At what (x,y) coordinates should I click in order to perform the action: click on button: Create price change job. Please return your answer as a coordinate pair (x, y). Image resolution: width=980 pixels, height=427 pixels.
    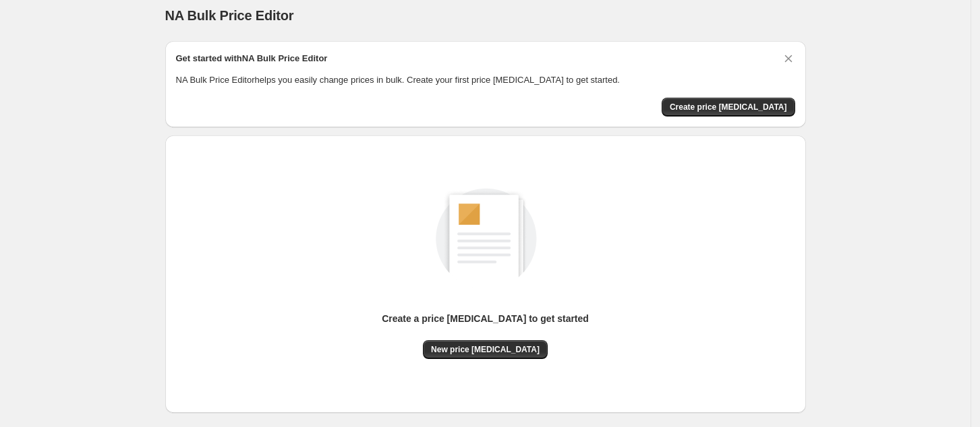
    Looking at the image, I should click on (728, 107).